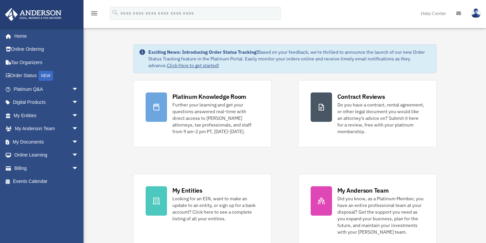 The height and width of the screenshot is (243, 486). What do you see at coordinates (380, 118) in the screenshot?
I see `div: Do you have a contract, rental agreement, or other legal document you would like an attorney's ad...` at bounding box center [380, 118].